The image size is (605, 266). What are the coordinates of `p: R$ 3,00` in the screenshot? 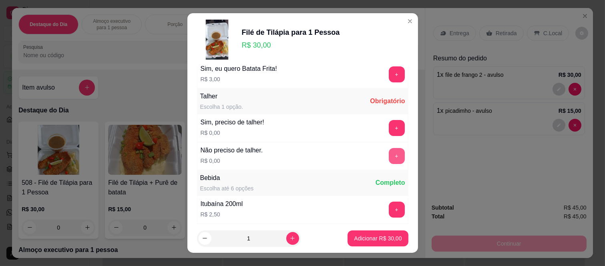 It's located at (239, 79).